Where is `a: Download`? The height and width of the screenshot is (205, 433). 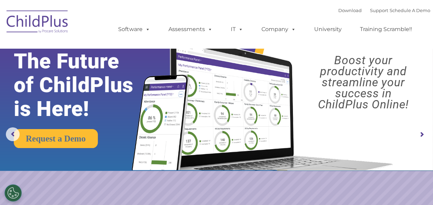 a: Download is located at coordinates (350, 10).